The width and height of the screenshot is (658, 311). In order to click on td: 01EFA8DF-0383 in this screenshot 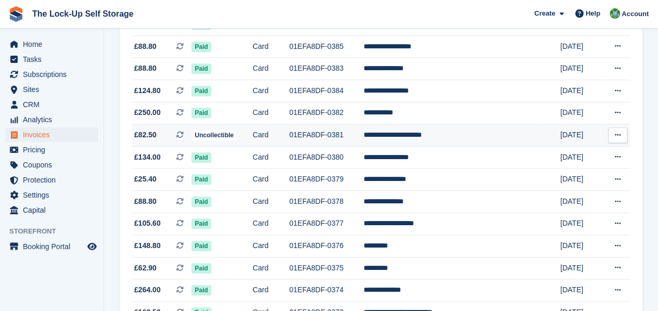, I will do `click(326, 69)`.